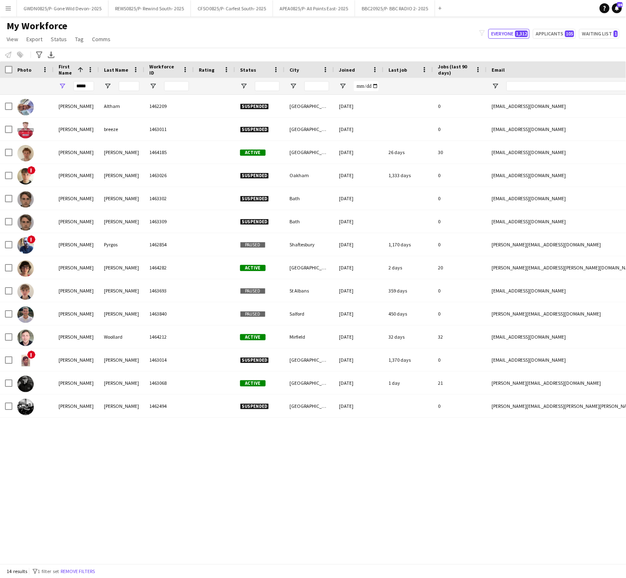  Describe the element at coordinates (169, 267) in the screenshot. I see `div: 1464282` at that location.